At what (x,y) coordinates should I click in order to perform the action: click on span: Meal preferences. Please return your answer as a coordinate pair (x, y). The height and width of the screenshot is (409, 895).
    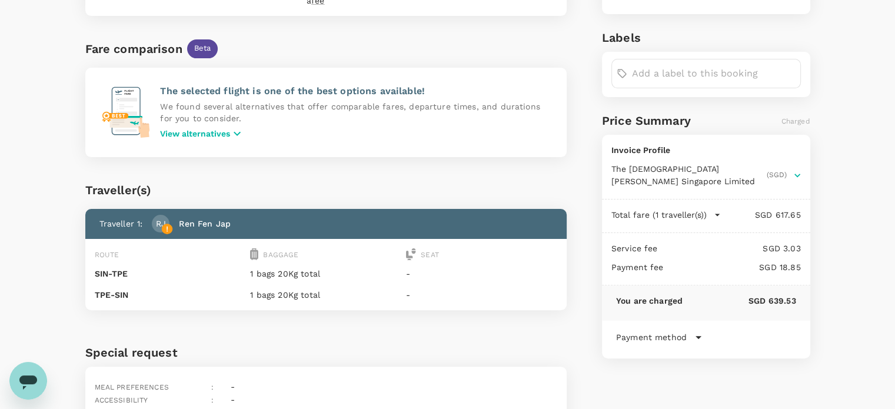
    Looking at the image, I should click on (132, 387).